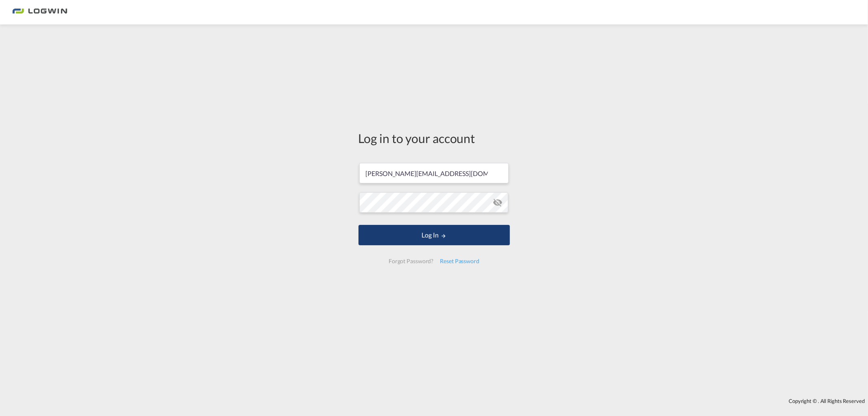 The height and width of the screenshot is (416, 868). I want to click on button: LOGIN, so click(434, 235).